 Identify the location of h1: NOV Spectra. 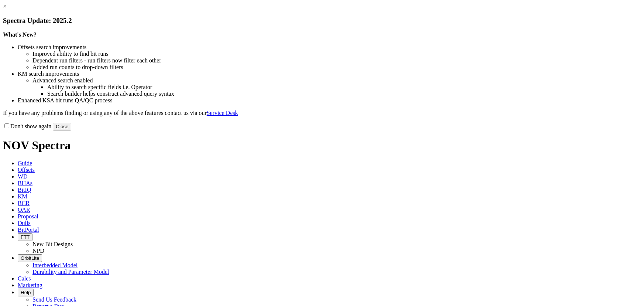
(322, 145).